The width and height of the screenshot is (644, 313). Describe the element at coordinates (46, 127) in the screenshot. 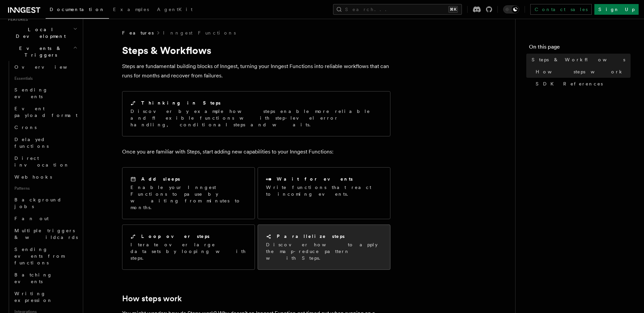

I see `a: Crons` at that location.